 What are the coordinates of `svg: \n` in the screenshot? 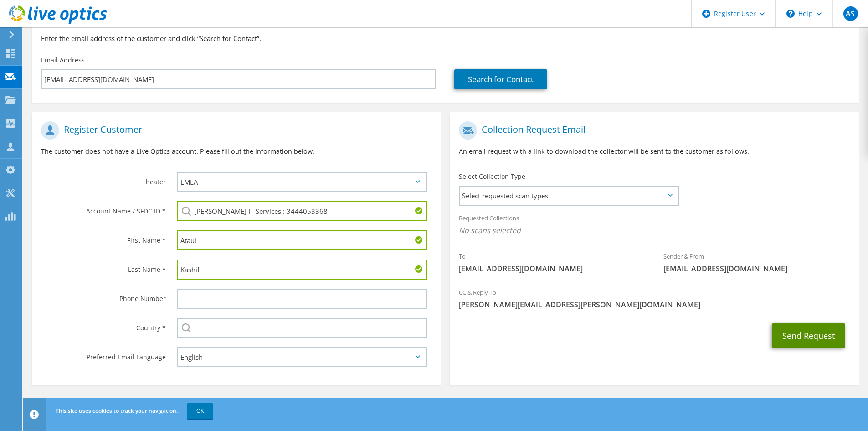 It's located at (791, 14).